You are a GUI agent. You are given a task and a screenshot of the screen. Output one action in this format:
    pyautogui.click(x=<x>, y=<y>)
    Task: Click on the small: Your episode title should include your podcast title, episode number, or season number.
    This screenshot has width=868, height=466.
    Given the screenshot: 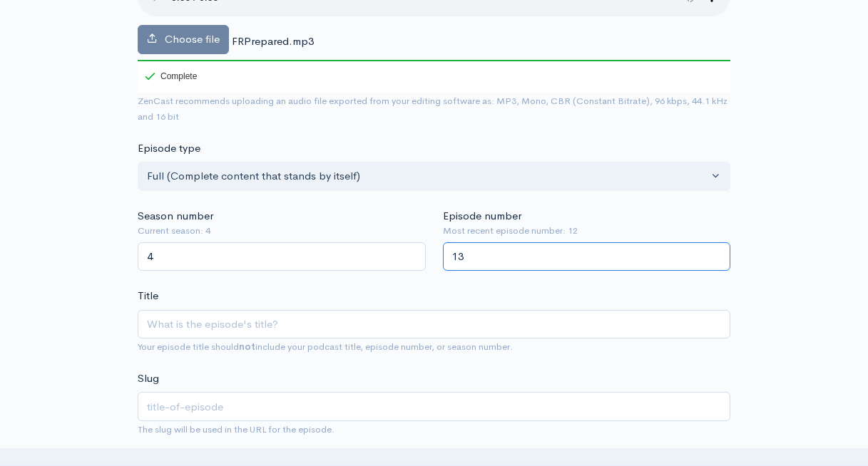 What is the action you would take?
    pyautogui.click(x=325, y=347)
    